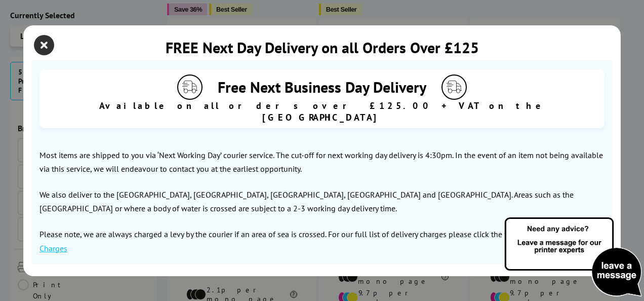 The image size is (644, 301). What do you see at coordinates (573, 257) in the screenshot?
I see `img: Open Live Chat window` at bounding box center [573, 257].